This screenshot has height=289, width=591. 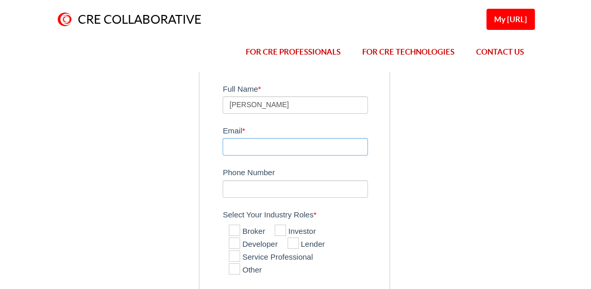 I want to click on label: Other, so click(x=245, y=270).